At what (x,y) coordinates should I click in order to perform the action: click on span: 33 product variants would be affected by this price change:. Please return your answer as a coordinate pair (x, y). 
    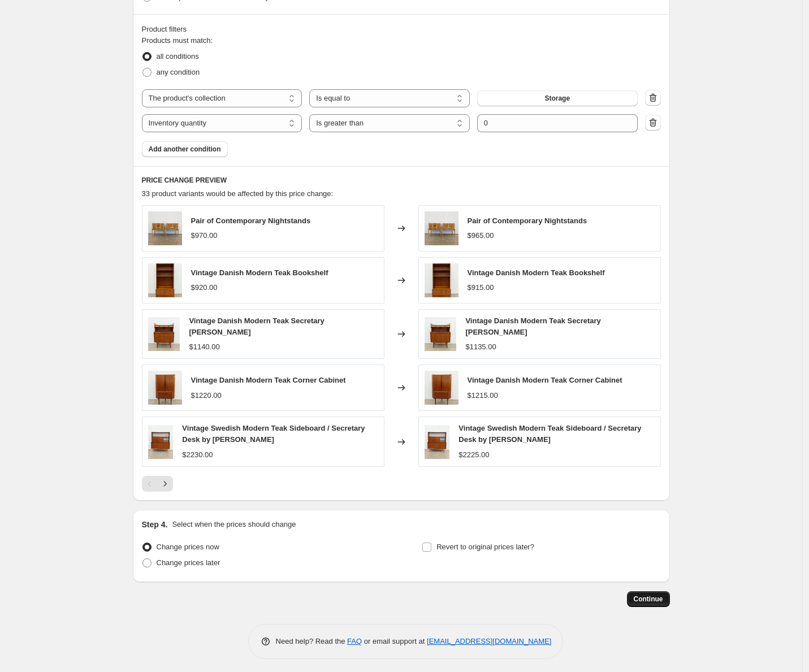
    Looking at the image, I should click on (238, 193).